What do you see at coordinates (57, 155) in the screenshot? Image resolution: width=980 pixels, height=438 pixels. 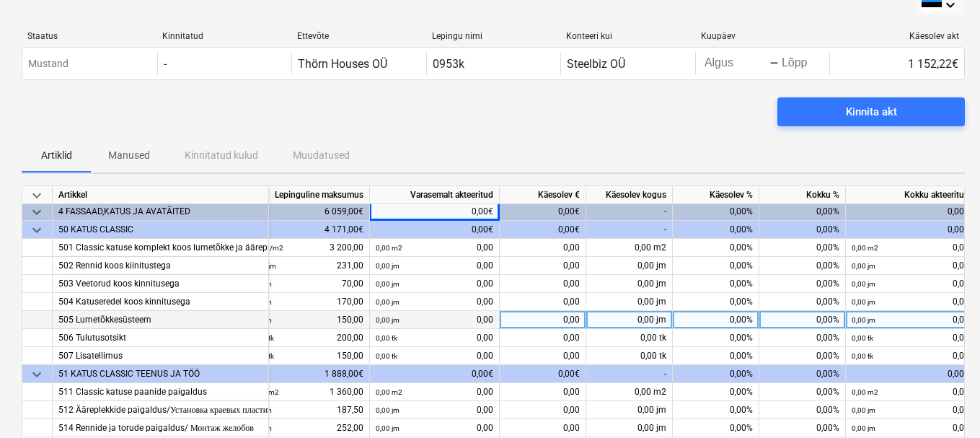 I see `p: Artiklid` at bounding box center [57, 155].